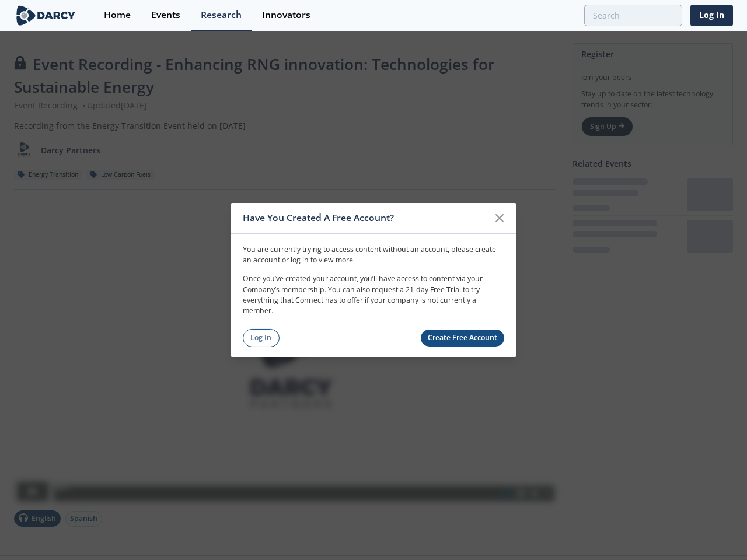 The height and width of the screenshot is (560, 747). What do you see at coordinates (366, 218) in the screenshot?
I see `div: Have You Created A Free Account?` at bounding box center [366, 218].